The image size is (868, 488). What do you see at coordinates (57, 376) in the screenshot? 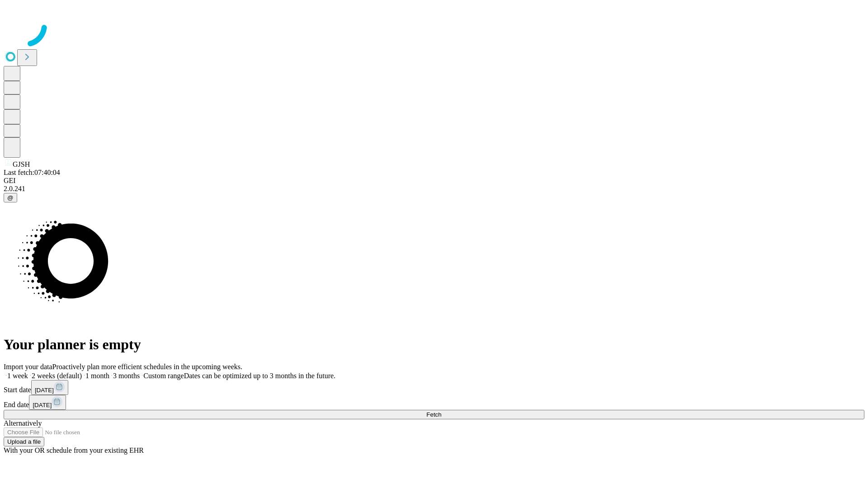
I see `span: 2 weeks (default)` at bounding box center [57, 376].